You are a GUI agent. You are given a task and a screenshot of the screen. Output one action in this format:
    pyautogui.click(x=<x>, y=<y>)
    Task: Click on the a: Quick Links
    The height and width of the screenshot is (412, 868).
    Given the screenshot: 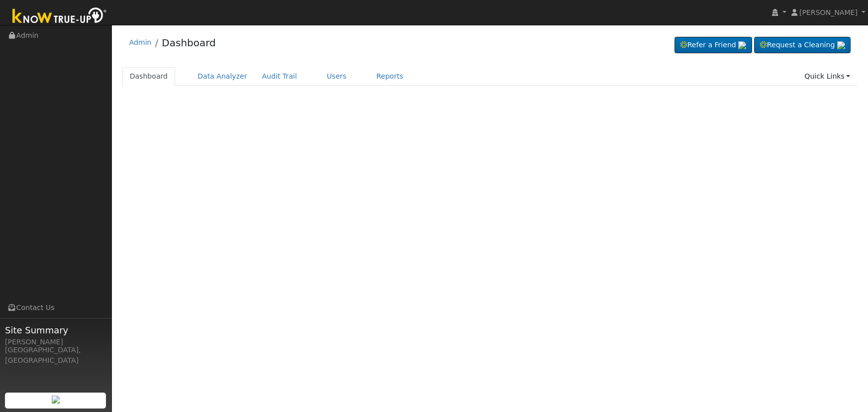 What is the action you would take?
    pyautogui.click(x=828, y=76)
    